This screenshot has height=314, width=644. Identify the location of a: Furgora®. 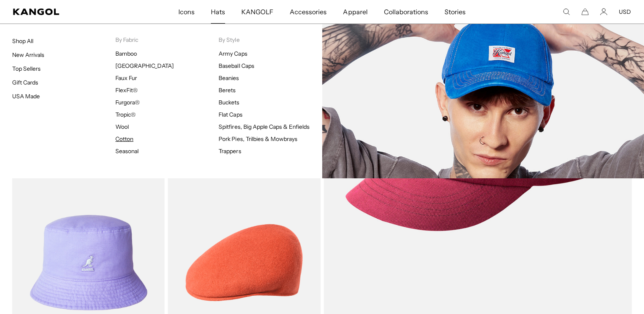
(128, 103).